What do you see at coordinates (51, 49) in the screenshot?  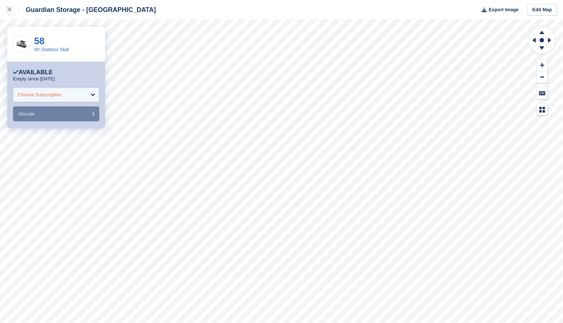 I see `a: 30' Outdoor Stall` at bounding box center [51, 49].